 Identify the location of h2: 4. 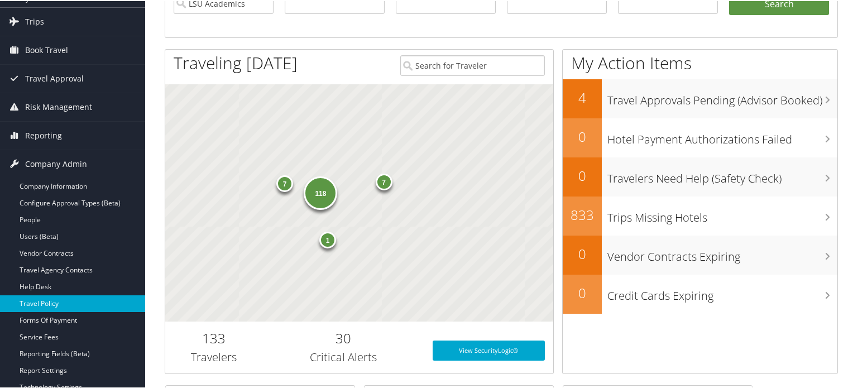
(582, 97).